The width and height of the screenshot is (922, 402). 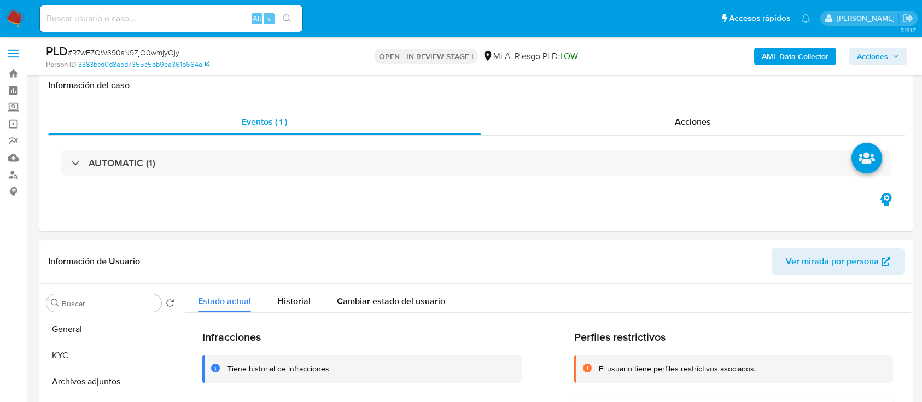 I want to click on b: AML Data Collector, so click(x=795, y=56).